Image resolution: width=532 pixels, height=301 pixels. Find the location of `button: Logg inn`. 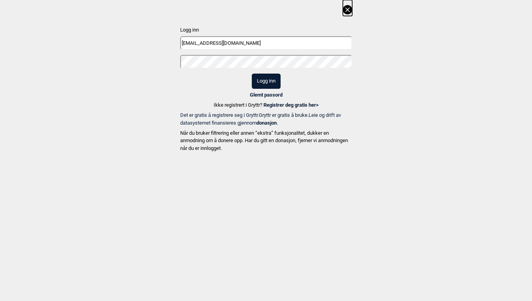

button: Logg inn is located at coordinates (266, 81).